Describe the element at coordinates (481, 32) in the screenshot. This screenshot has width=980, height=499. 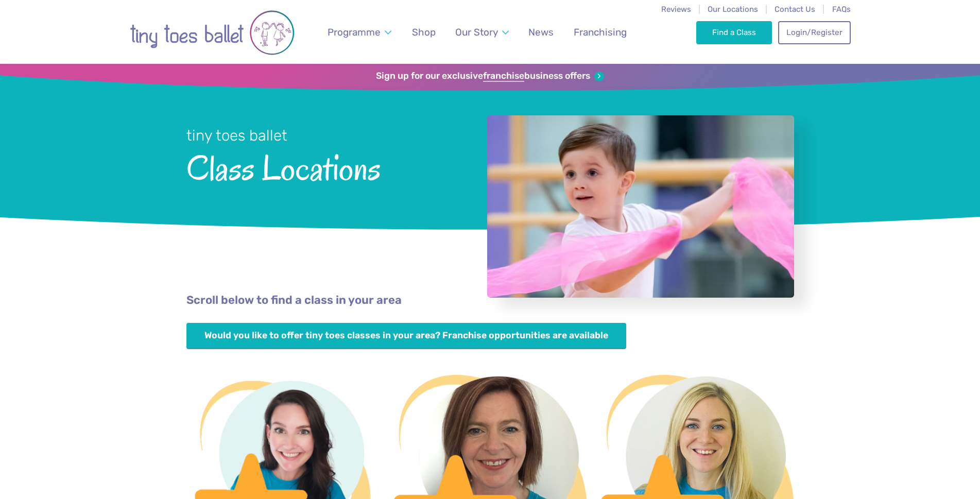
I see `a: Our Story` at that location.